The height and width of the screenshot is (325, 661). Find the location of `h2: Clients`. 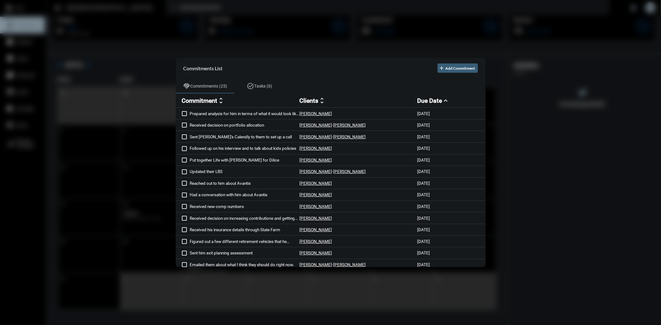

h2: Clients is located at coordinates (309, 101).